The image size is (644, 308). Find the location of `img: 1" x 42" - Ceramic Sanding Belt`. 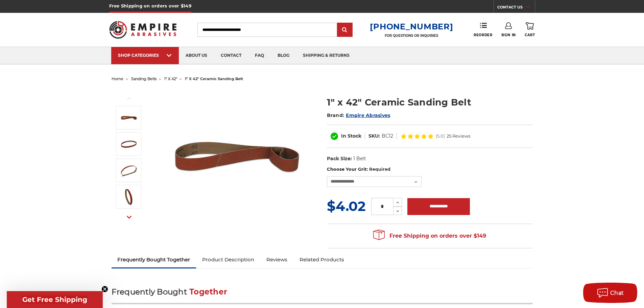

img: 1" x 42" - Ceramic Sanding Belt is located at coordinates (129, 197).